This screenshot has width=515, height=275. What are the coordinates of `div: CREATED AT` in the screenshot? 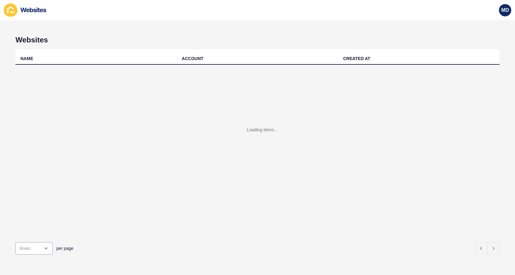 It's located at (357, 59).